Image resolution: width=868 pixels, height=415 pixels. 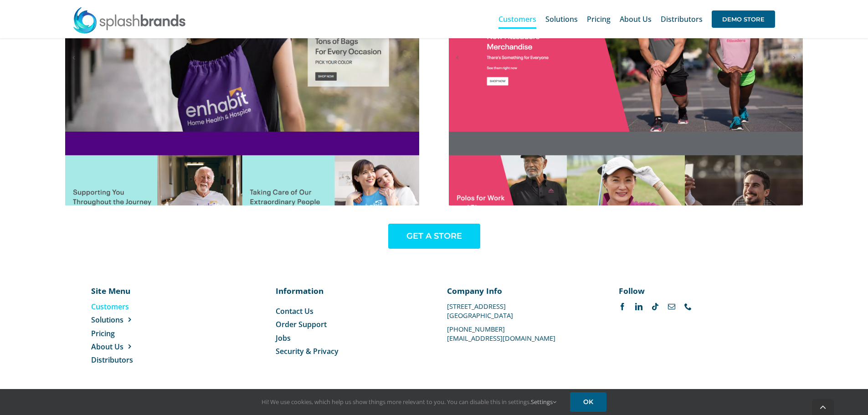 I want to click on p: Follow, so click(x=692, y=291).